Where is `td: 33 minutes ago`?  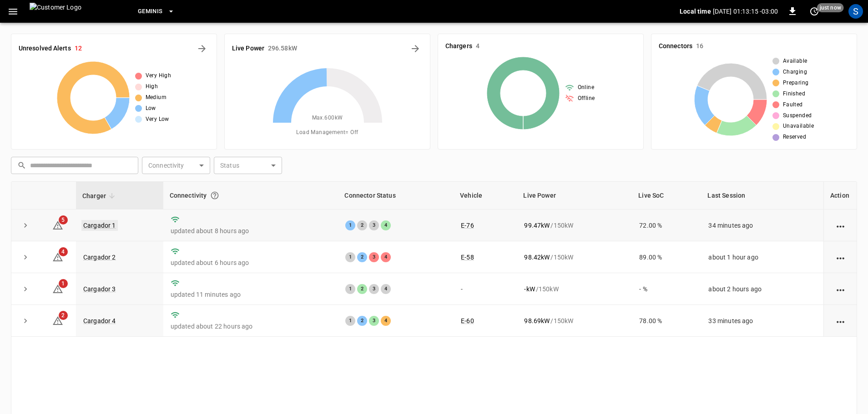
td: 33 minutes ago is located at coordinates (762, 321).